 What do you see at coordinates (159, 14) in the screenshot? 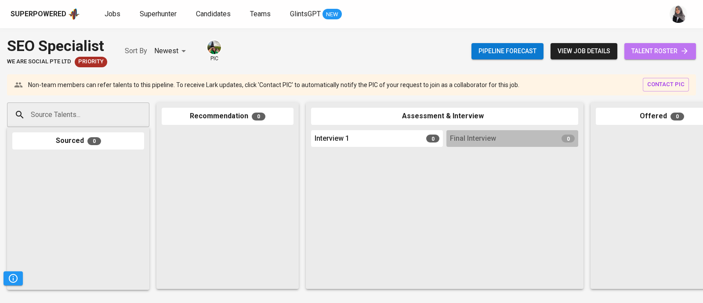
I see `a: Superhunter` at bounding box center [159, 14].